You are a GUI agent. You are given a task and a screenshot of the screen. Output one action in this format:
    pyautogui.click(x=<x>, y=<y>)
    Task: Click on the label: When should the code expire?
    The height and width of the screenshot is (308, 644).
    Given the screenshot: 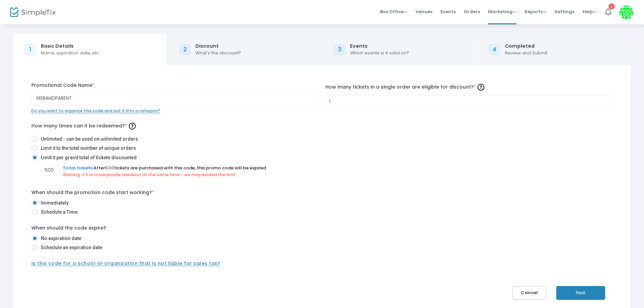 What is the action you would take?
    pyautogui.click(x=68, y=228)
    